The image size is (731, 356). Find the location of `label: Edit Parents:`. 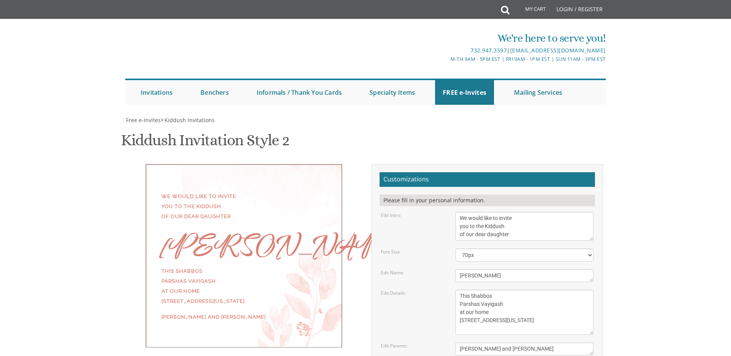

label: Edit Parents: is located at coordinates (394, 346).